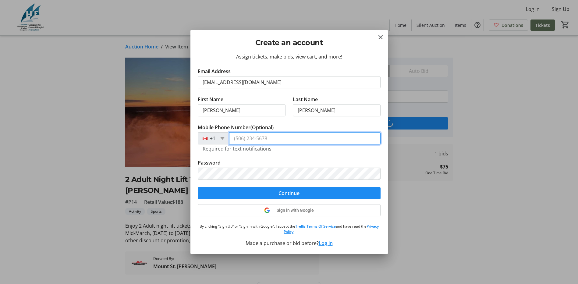 The height and width of the screenshot is (284, 578). What do you see at coordinates (241, 110) in the screenshot?
I see `input: First Name` at bounding box center [241, 110].